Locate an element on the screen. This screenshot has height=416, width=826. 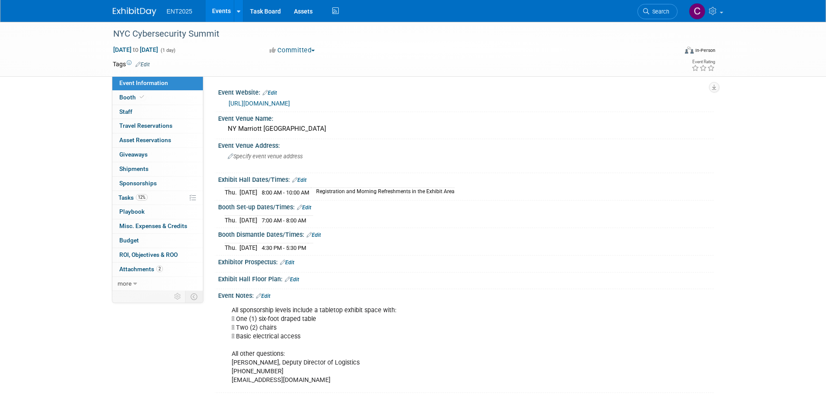
i: Booth reservation complete is located at coordinates (142, 97).